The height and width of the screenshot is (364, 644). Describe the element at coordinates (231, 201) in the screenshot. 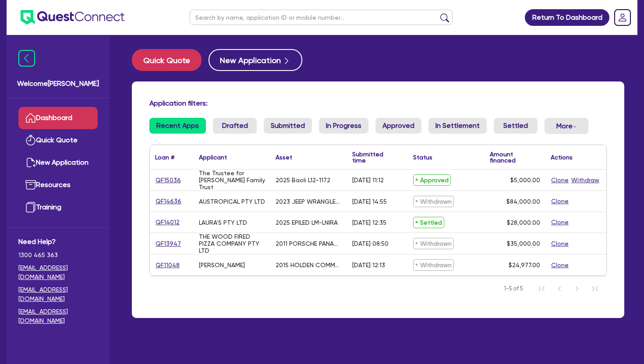

I see `div: AUSTROPICAL PTY LTD` at that location.